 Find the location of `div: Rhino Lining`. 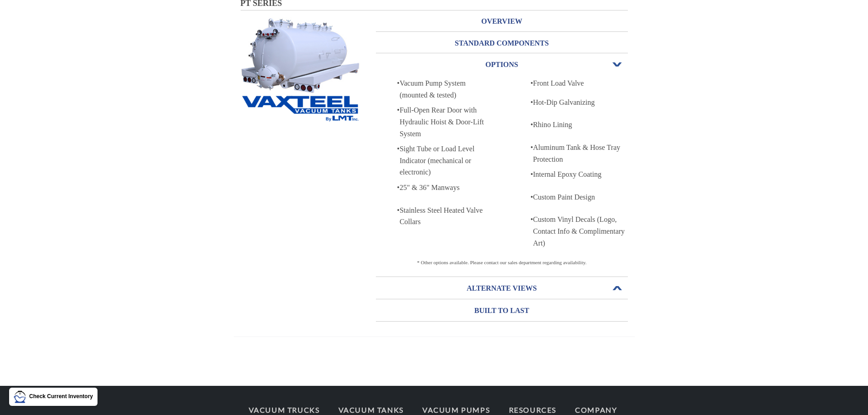

div: Rhino Lining is located at coordinates (580, 124).